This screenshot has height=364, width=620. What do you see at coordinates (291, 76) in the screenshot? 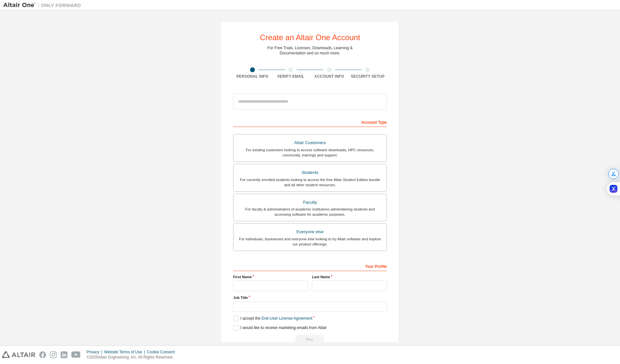
I see `div: Verify Email` at bounding box center [291, 76].